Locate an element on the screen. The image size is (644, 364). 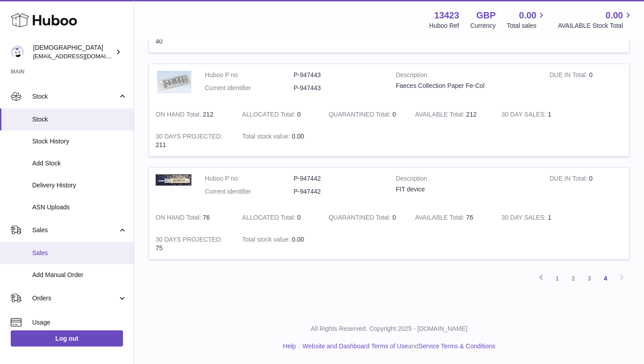
img: olgazyuz@outlook.com is located at coordinates (17, 52).